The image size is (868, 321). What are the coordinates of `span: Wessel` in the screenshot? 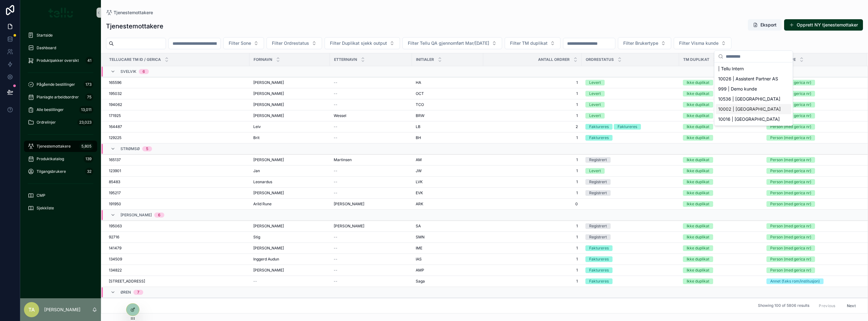 It's located at (340, 116).